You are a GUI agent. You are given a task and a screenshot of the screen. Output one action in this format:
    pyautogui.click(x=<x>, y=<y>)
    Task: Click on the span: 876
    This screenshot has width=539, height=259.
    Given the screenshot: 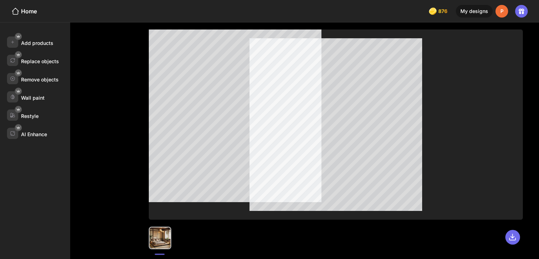 What is the action you would take?
    pyautogui.click(x=444, y=11)
    